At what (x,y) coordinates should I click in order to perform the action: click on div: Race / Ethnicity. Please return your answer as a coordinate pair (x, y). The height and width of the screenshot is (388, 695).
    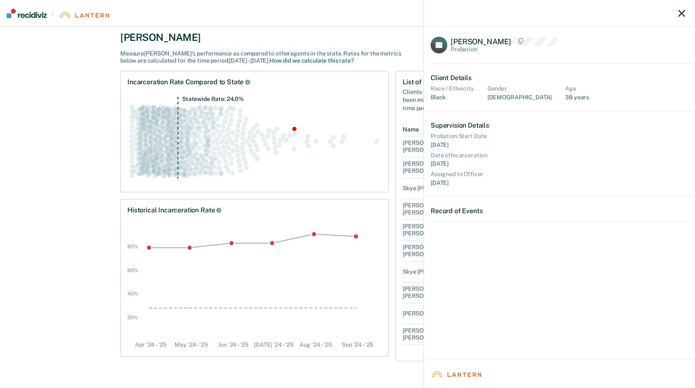
    Looking at the image, I should click on (452, 88).